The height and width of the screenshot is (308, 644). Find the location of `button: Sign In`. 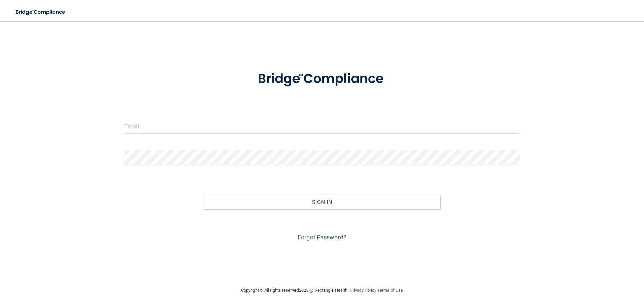

button: Sign In is located at coordinates (322, 202).